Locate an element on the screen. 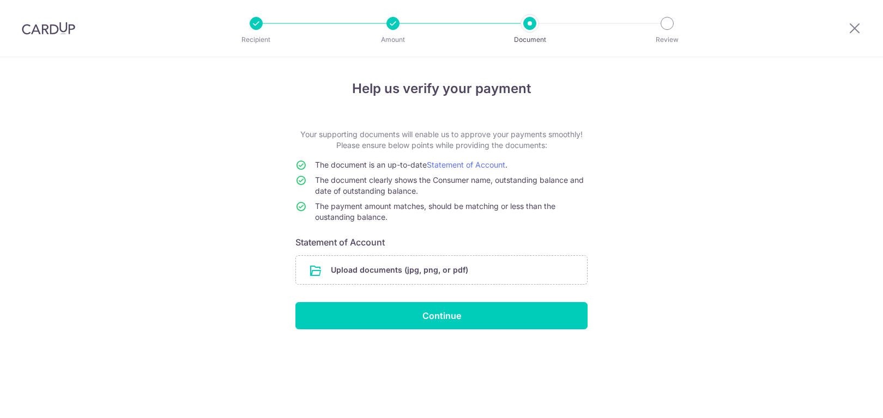  img: CardUp is located at coordinates (48, 28).